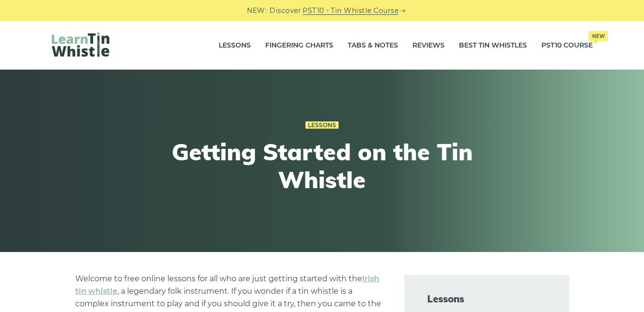 The height and width of the screenshot is (312, 644). Describe the element at coordinates (372, 45) in the screenshot. I see `a: Tabs & Notes` at that location.